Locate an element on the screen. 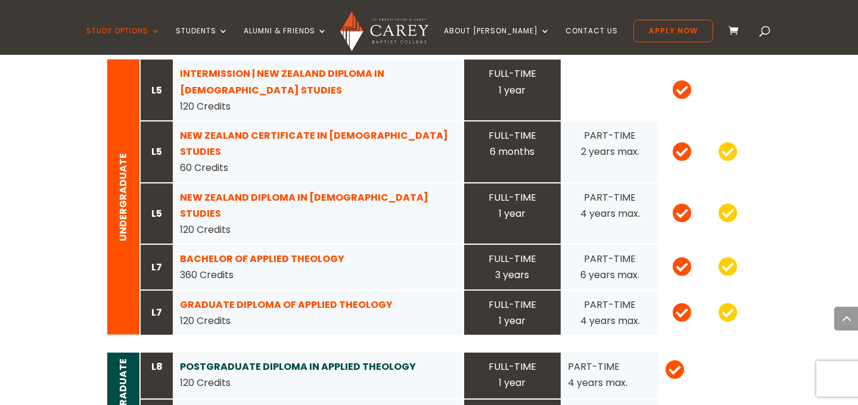  strong: L8 is located at coordinates (157, 366).